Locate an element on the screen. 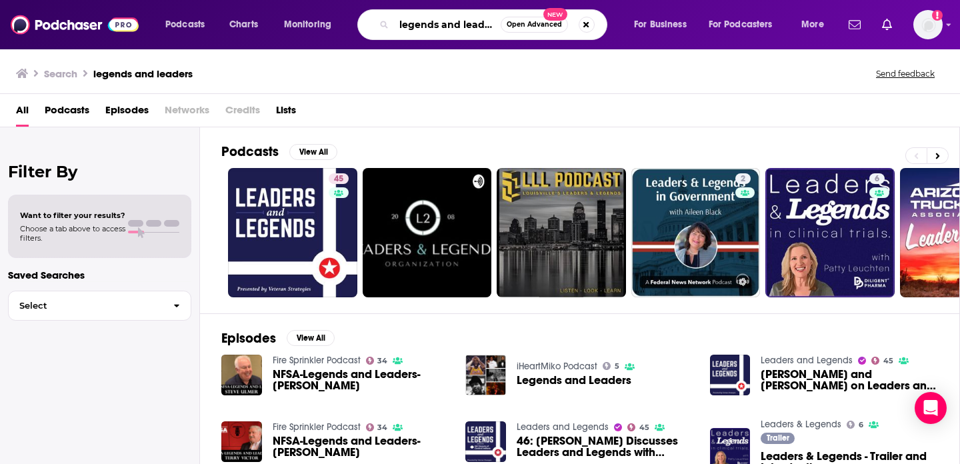 The width and height of the screenshot is (960, 464). img: 46: Robert Vane Discusses Leaders and Legends with Chris Spangle is located at coordinates (485, 441).